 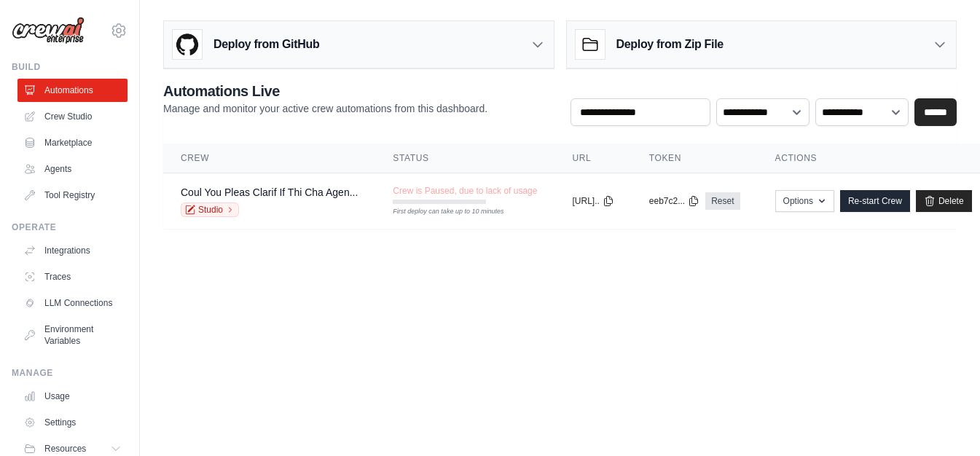 What do you see at coordinates (69, 373) in the screenshot?
I see `div: Manage` at bounding box center [69, 373].